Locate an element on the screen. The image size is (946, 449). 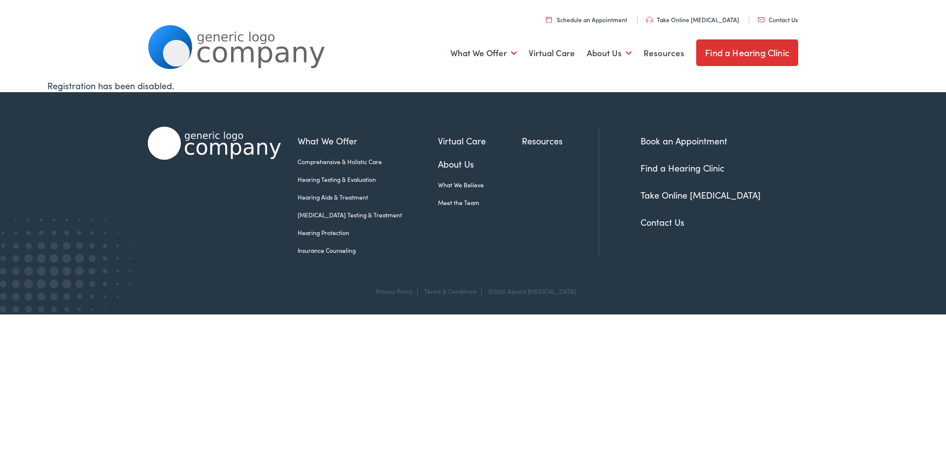
a: Insurance Counseling is located at coordinates (368, 250).